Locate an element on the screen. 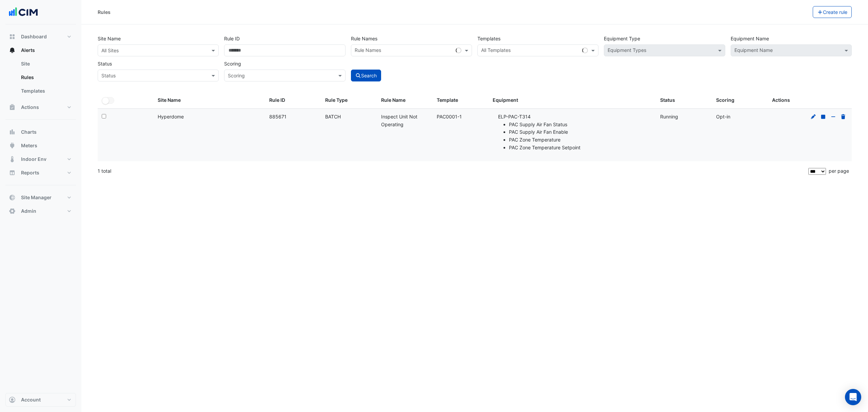 This screenshot has width=868, height=412. span: Site Manager is located at coordinates (36, 197).